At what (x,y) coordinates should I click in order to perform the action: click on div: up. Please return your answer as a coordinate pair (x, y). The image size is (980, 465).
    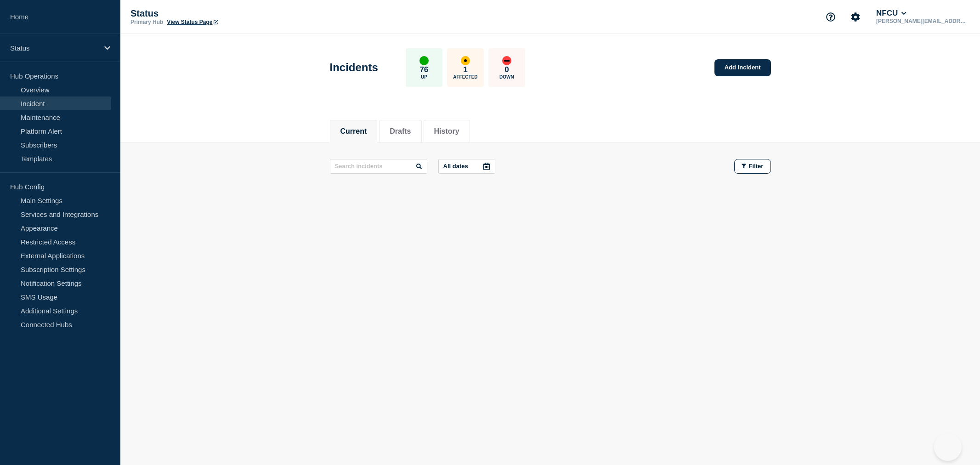
    Looking at the image, I should click on (424, 61).